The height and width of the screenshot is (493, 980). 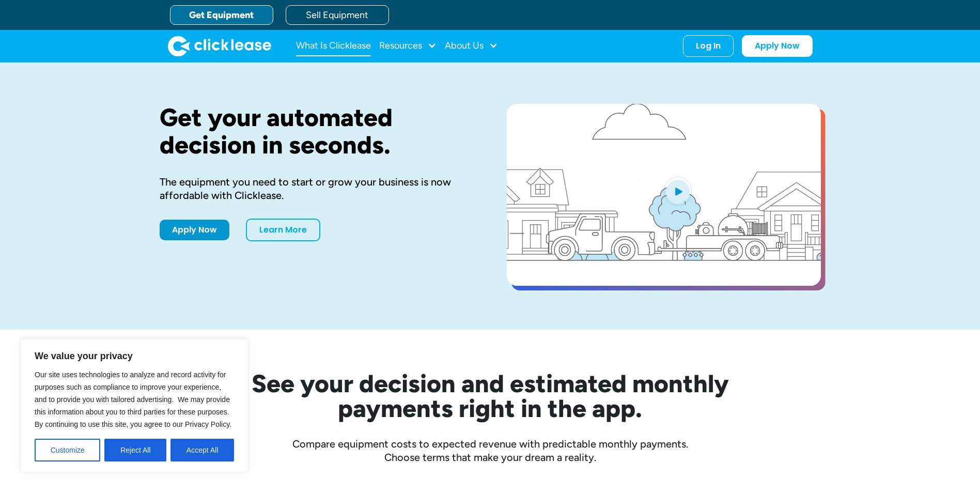 What do you see at coordinates (222, 15) in the screenshot?
I see `a: Get Equipment` at bounding box center [222, 15].